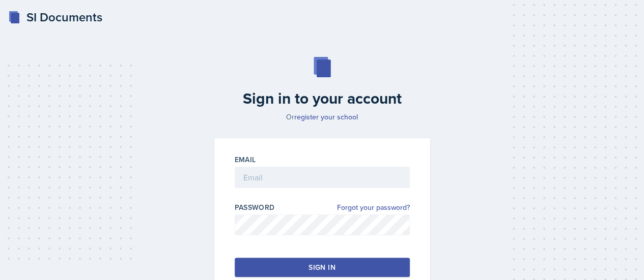  Describe the element at coordinates (55, 18) in the screenshot. I see `div: SI Documents` at that location.